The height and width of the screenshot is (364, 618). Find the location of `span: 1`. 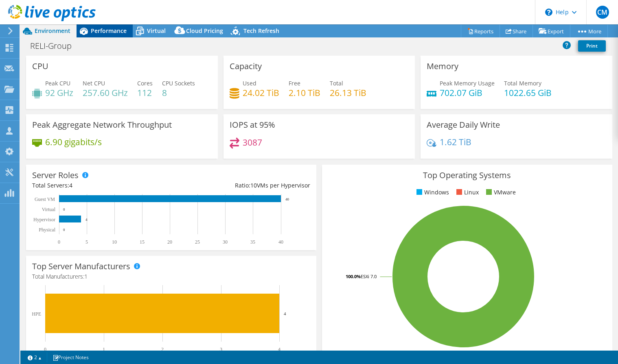

span: 1 is located at coordinates (86, 276).